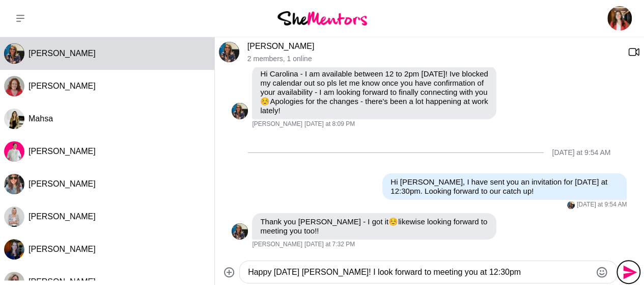 Image resolution: width=644 pixels, height=285 pixels. Describe the element at coordinates (620, 18) in the screenshot. I see `img: Carolina Portugal` at that location.